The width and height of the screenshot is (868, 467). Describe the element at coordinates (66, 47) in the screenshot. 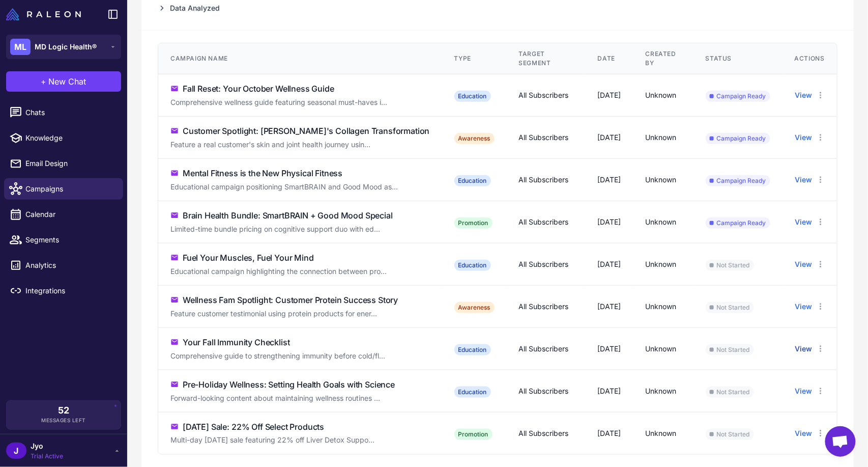

I see `span: MD Logic Health®` at that location.